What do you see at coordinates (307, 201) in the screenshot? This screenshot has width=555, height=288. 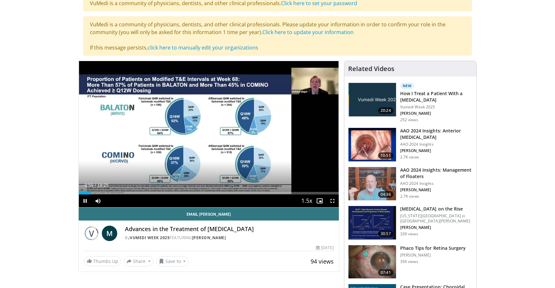 I see `button: Playback Rate` at bounding box center [307, 201].